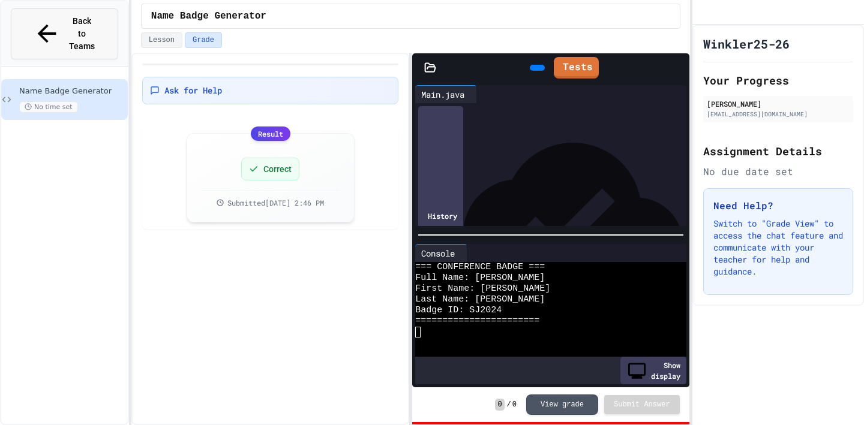 This screenshot has width=864, height=425. What do you see at coordinates (49, 107) in the screenshot?
I see `span: No time set` at bounding box center [49, 107].